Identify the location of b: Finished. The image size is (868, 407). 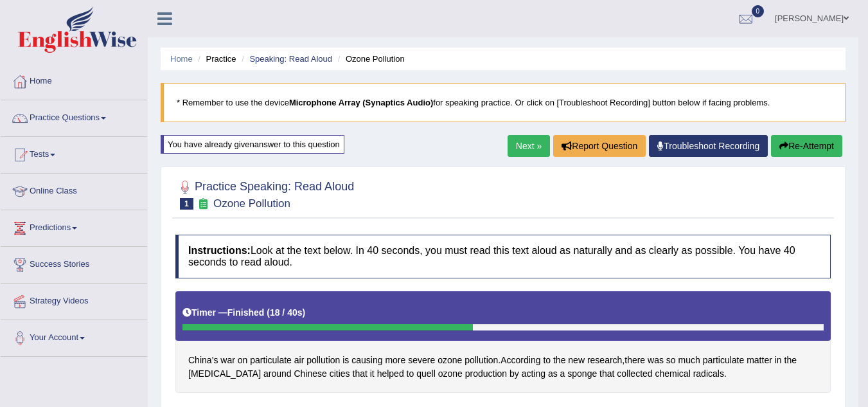
(246, 312).